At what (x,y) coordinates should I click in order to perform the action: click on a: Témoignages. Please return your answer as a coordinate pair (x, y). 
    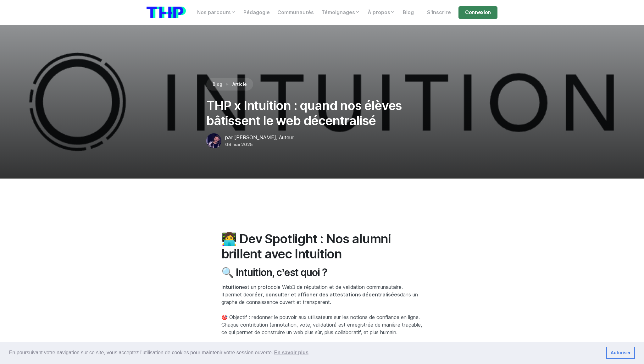
    Looking at the image, I should click on (341, 13).